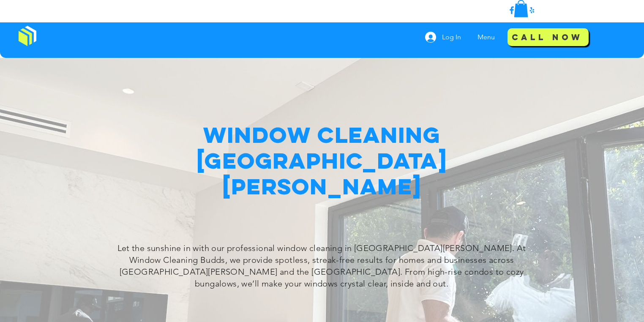  What do you see at coordinates (451, 37) in the screenshot?
I see `span: Log In` at bounding box center [451, 37].